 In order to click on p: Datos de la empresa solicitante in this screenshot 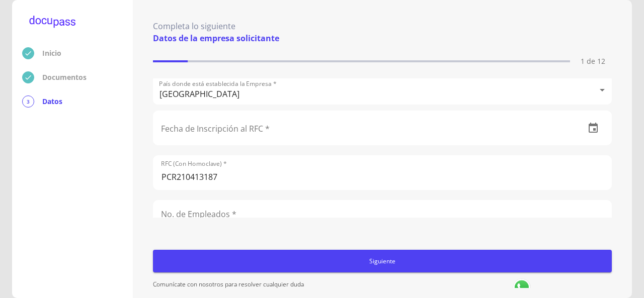, I will do `click(216, 38)`.